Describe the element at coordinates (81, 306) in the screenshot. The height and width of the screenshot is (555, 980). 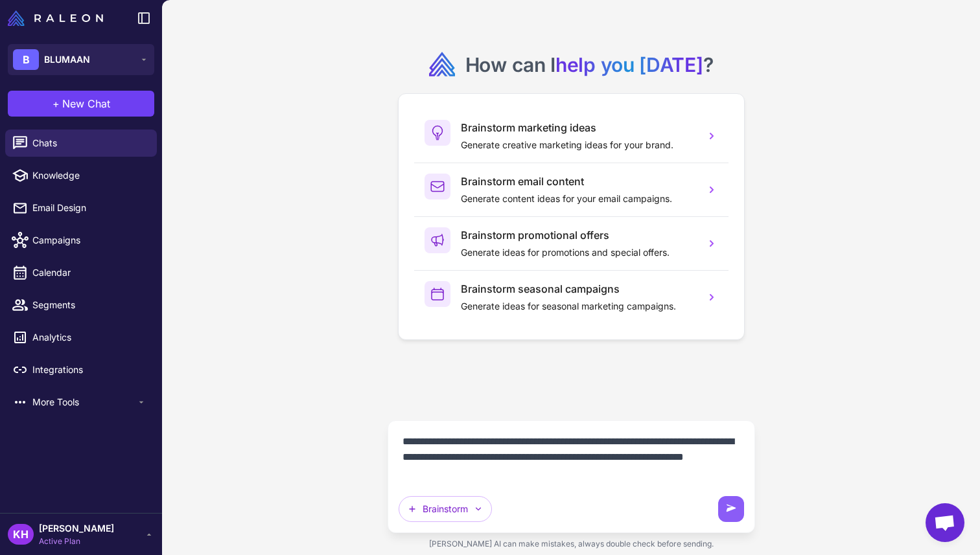
I see `a: Segments` at that location.